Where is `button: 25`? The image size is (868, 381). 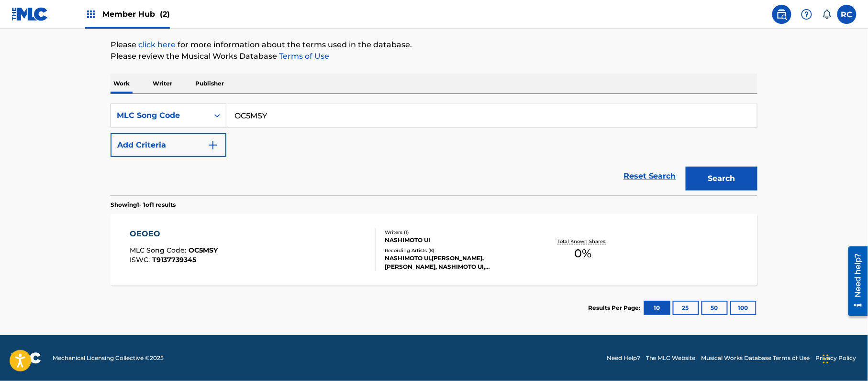 button: 25 is located at coordinates (686, 308).